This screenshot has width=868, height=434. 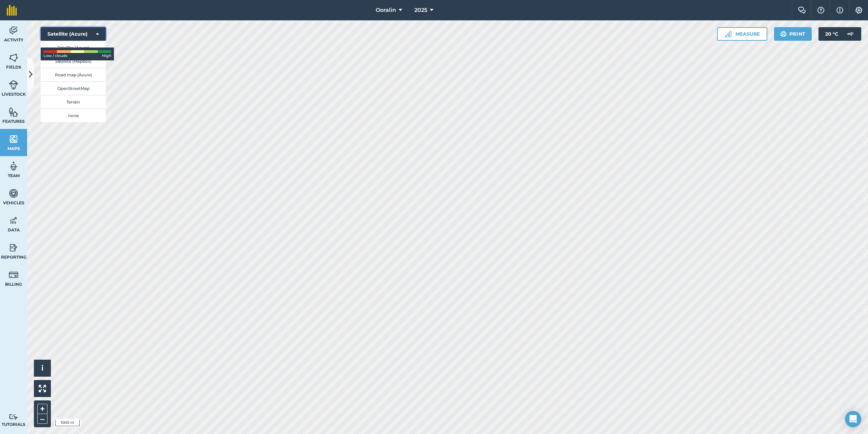 I want to click on img: Two speech bubbles overlapping with the left bubble in the forefront, so click(x=802, y=10).